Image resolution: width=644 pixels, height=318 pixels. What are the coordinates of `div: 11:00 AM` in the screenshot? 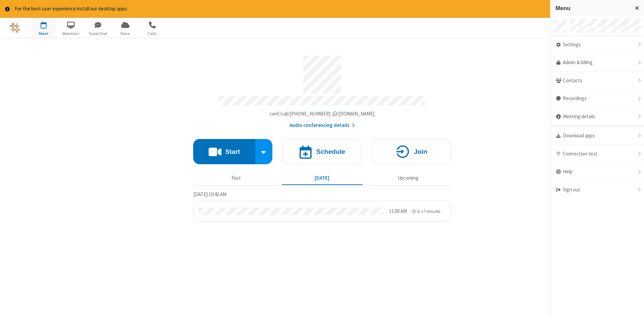 It's located at (398, 211).